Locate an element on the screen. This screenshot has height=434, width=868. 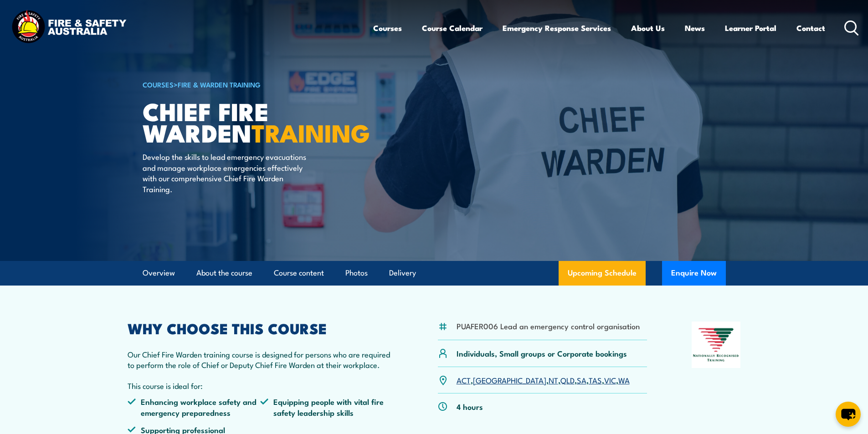
a: Delivery is located at coordinates (402, 273).